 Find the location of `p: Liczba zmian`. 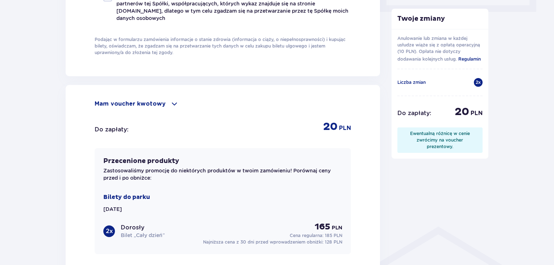

p: Liczba zmian is located at coordinates (412, 82).